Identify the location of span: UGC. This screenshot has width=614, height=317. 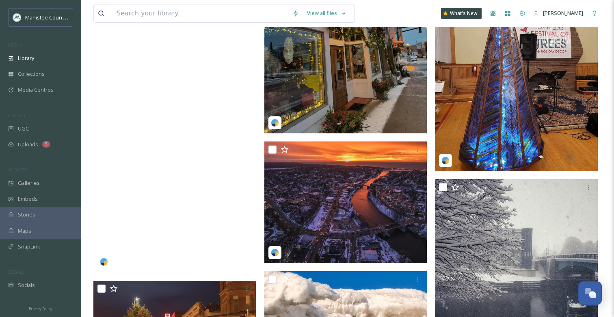
(23, 129).